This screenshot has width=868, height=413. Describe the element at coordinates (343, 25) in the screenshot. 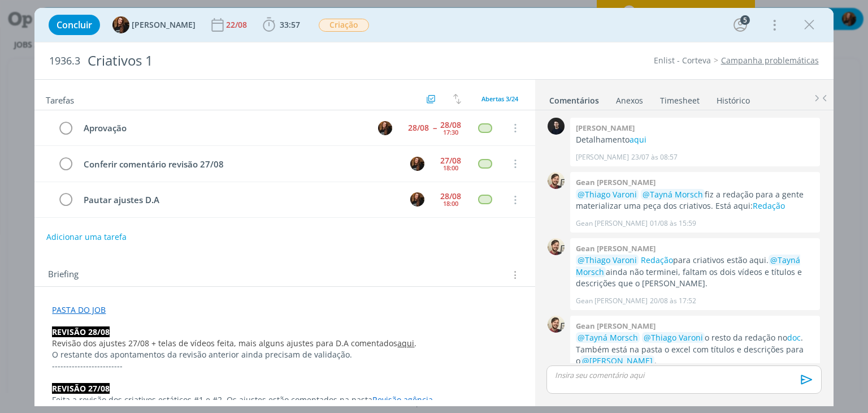

I see `button: Criação` at that location.